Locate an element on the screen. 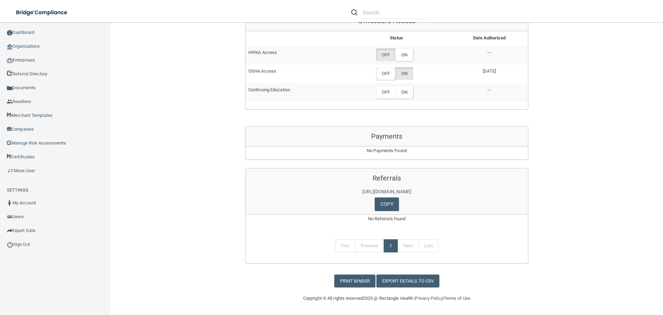 The height and width of the screenshot is (315, 663). a: Previous is located at coordinates (369, 246).